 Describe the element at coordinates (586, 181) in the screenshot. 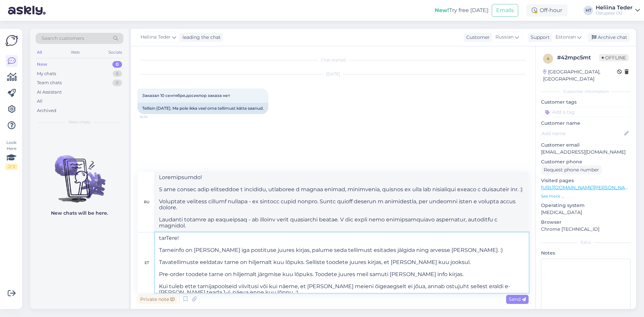

I see `p: Visited pages` at that location.